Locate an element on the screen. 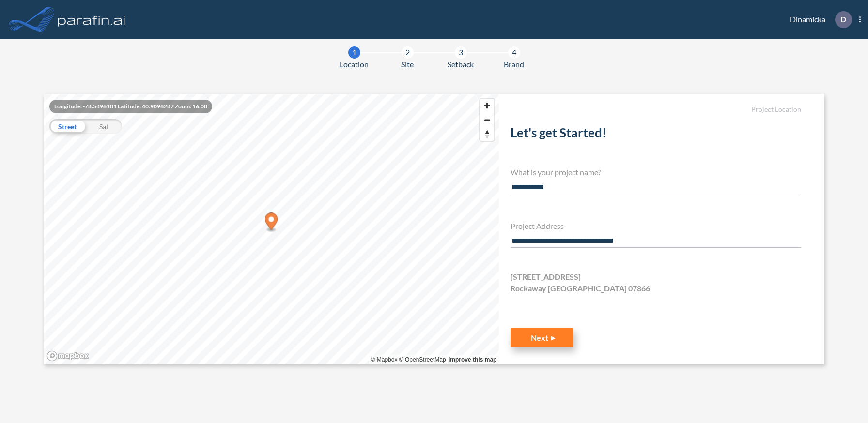 Image resolution: width=868 pixels, height=423 pixels. span: Zoom out is located at coordinates (487, 120).